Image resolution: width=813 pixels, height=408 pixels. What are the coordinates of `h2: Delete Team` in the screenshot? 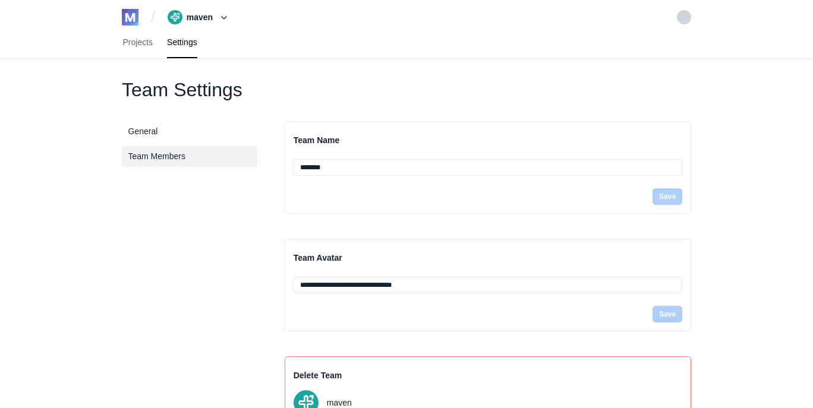 It's located at (492, 376).